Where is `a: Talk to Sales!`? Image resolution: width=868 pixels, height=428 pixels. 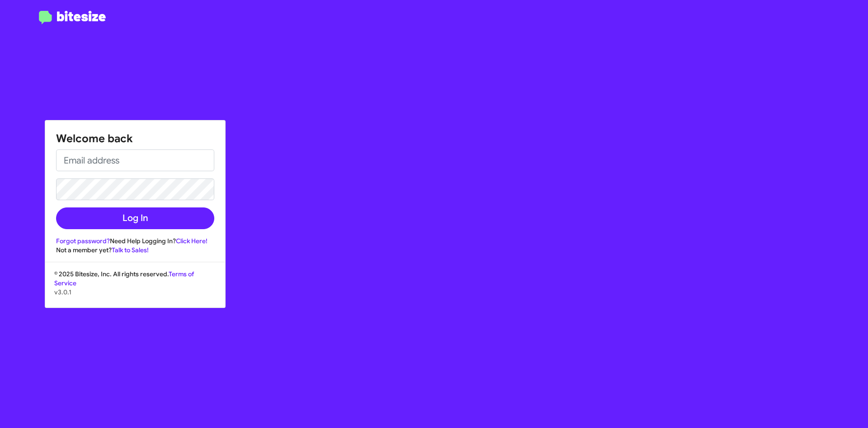 a: Talk to Sales! is located at coordinates (130, 249).